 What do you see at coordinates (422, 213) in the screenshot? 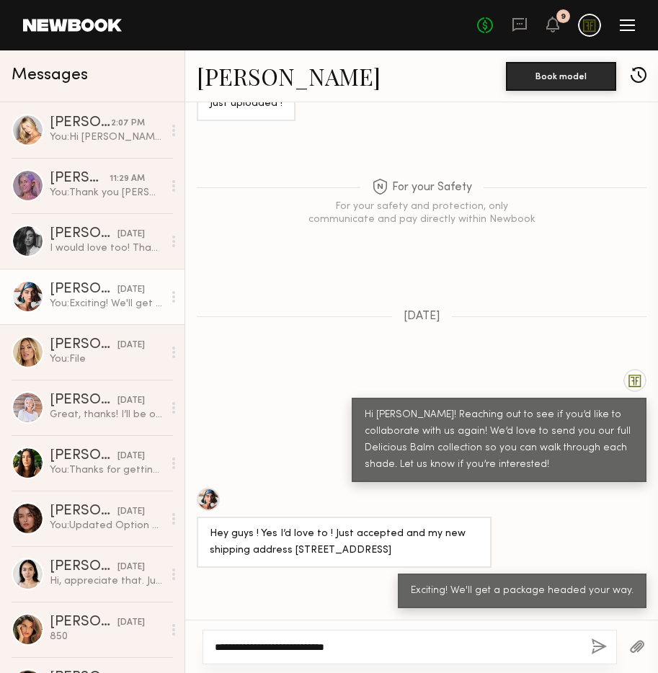
I see `div: For your safety and protection, only communicate and pay directly within Newbook` at bounding box center [422, 213].